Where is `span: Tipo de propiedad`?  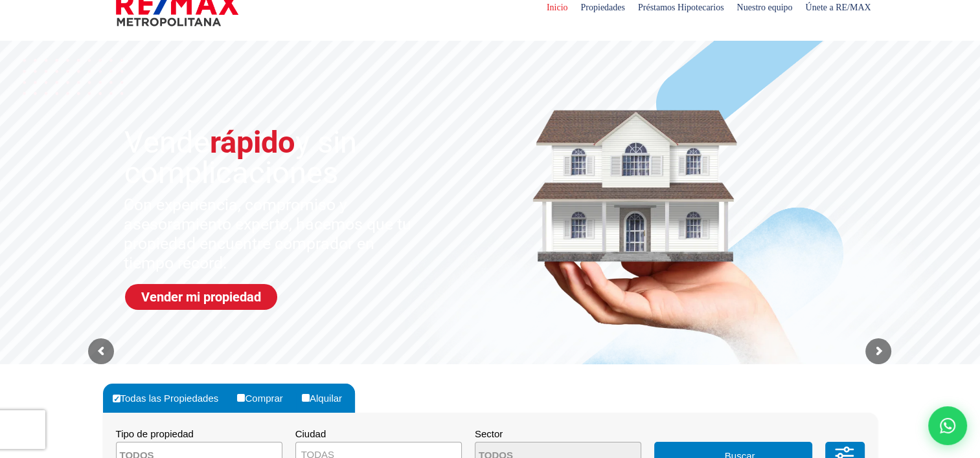 span: Tipo de propiedad is located at coordinates (155, 434).